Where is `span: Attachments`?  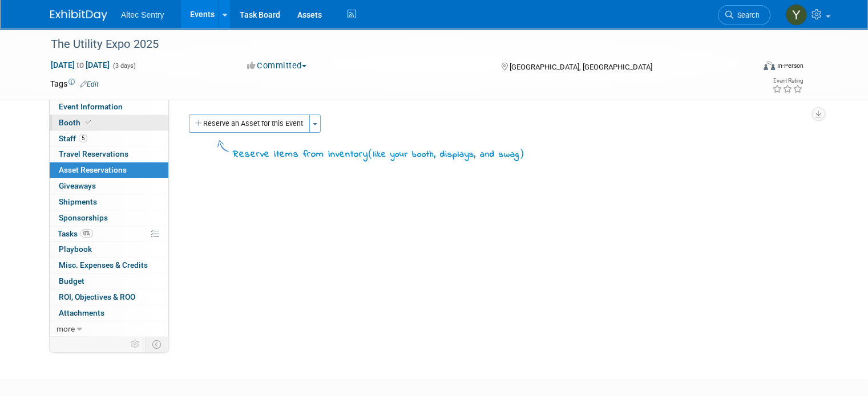 span: Attachments is located at coordinates (81, 313).